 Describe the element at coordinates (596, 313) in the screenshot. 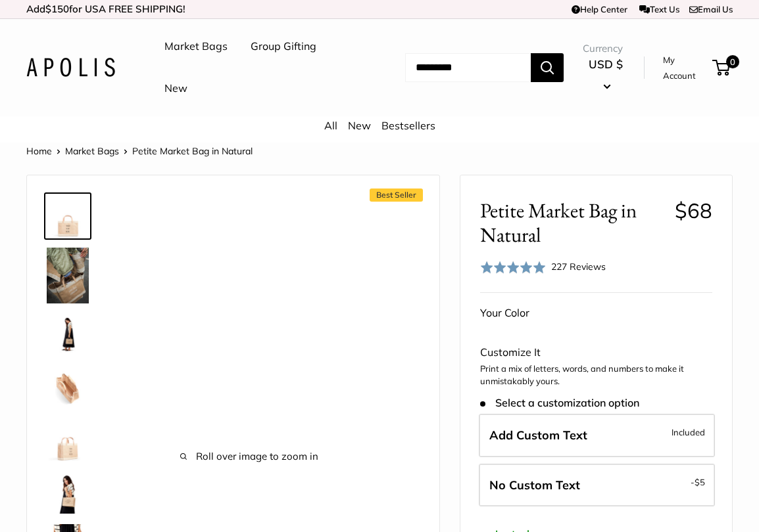

I see `div: Your Color` at that location.